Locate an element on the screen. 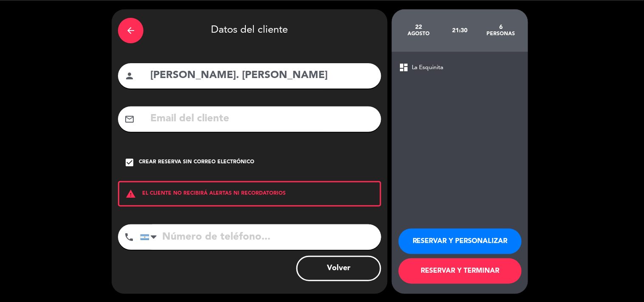  div: Argentina: +54 is located at coordinates (150, 237).